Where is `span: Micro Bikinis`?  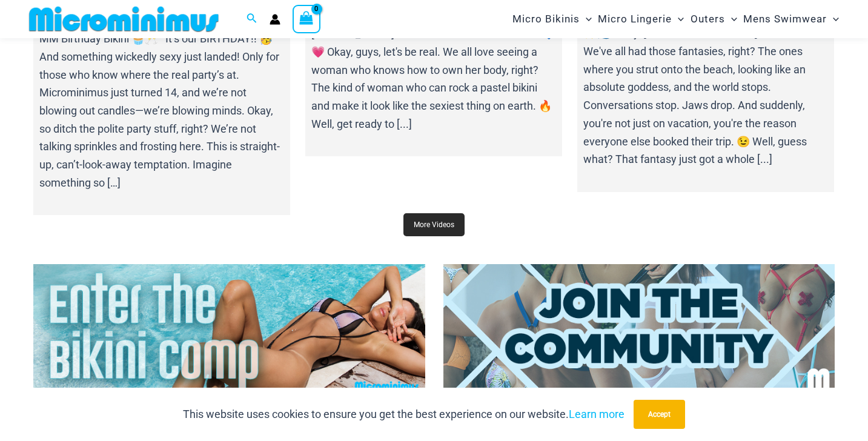
span: Micro Bikinis is located at coordinates (546, 19).